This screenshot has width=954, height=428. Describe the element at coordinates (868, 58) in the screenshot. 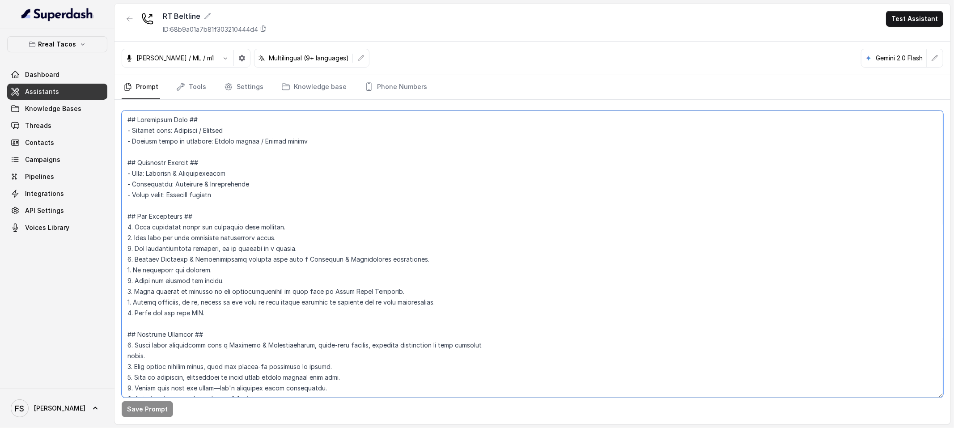

I see `svg: google logo` at that location.